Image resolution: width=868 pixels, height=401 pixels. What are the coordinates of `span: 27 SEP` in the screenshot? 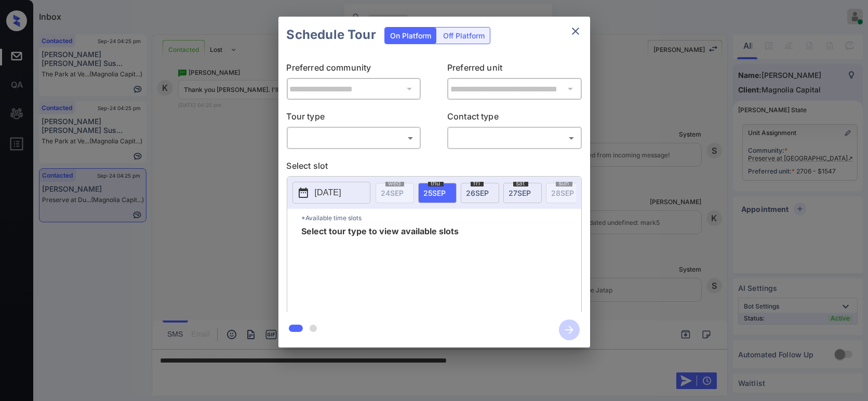 It's located at (520, 193).